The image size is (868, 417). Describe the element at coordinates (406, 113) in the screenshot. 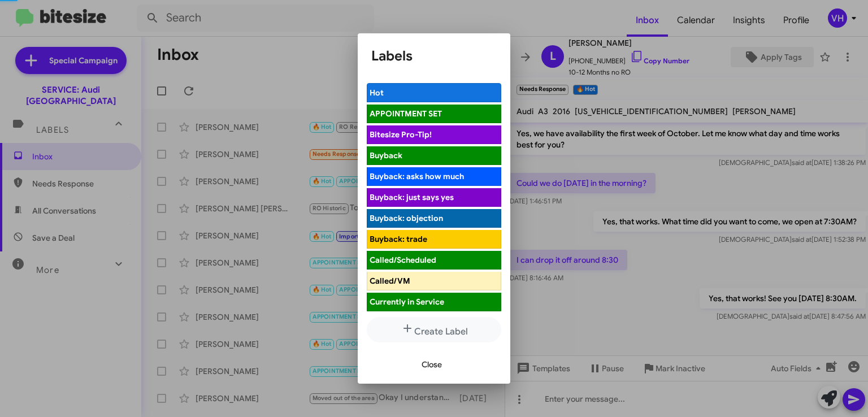

I see `span: APPOINTMENT SET` at that location.